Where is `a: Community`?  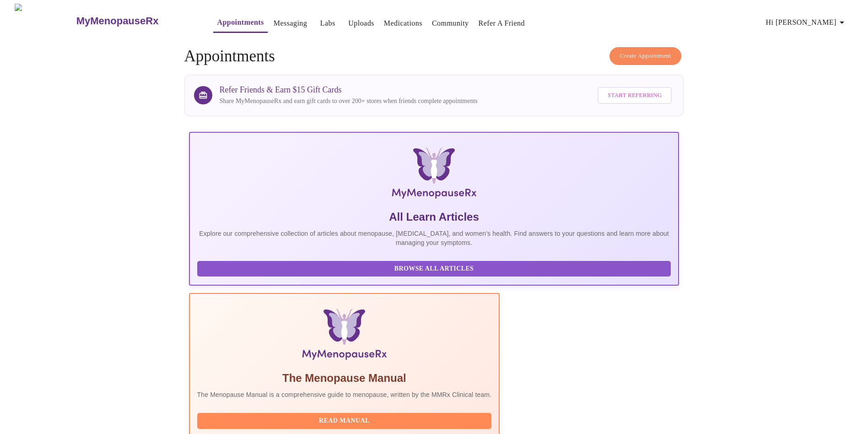
a: Community is located at coordinates (450, 23).